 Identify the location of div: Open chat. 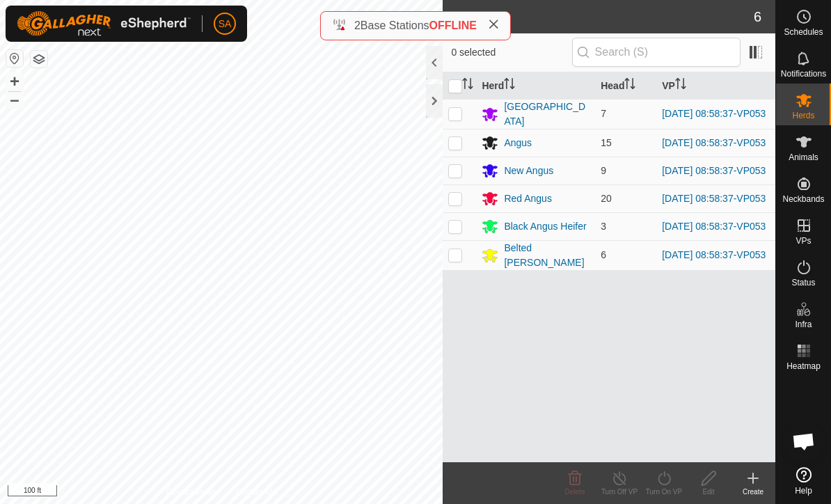
(804, 442).